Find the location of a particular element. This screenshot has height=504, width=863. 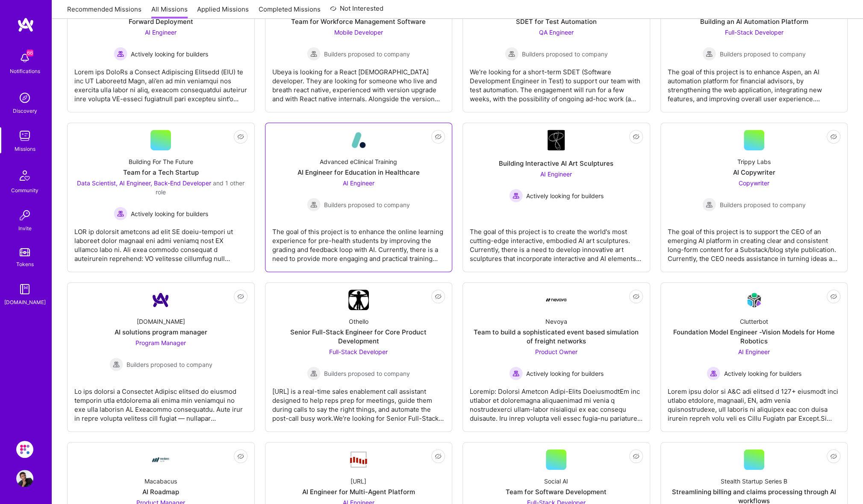

a: Applied Missions is located at coordinates (223, 12).